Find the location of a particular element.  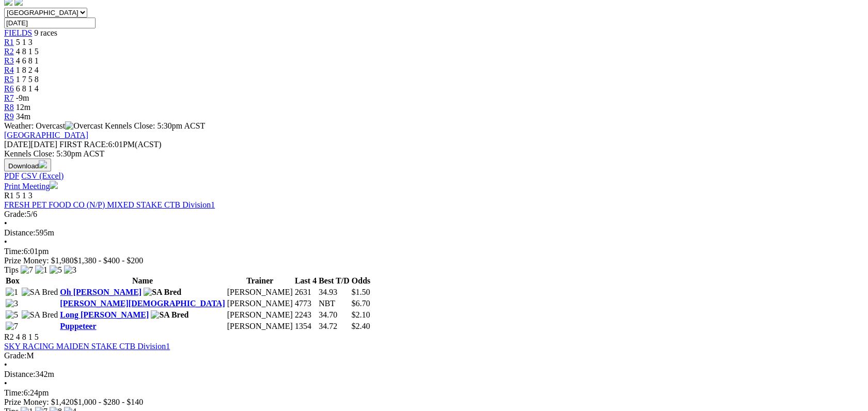

div: 342m is located at coordinates (434, 374).